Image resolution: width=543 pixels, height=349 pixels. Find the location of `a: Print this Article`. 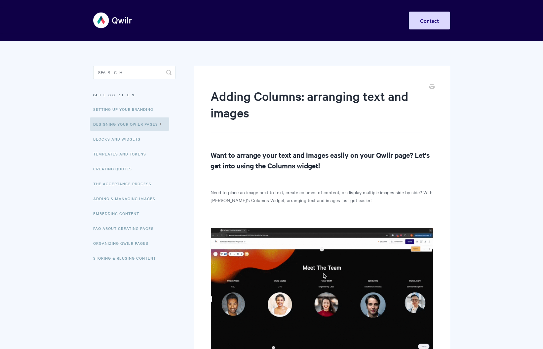

a: Print this Article is located at coordinates (432, 87).